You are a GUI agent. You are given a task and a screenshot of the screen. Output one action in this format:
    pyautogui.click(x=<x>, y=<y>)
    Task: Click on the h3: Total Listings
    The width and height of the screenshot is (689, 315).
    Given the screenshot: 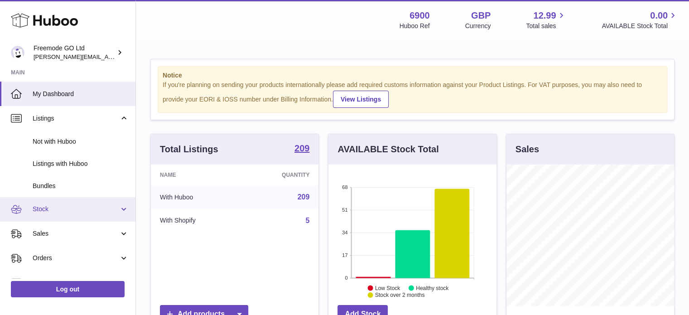 What is the action you would take?
    pyautogui.click(x=189, y=149)
    